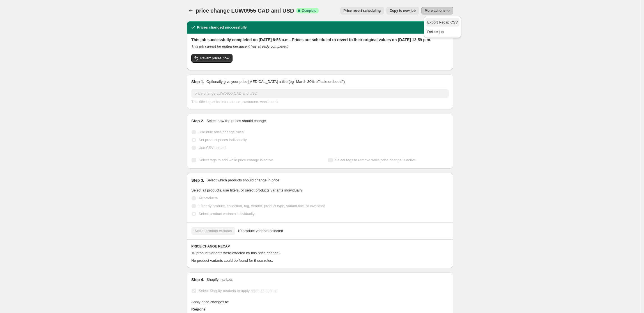  Describe the element at coordinates (198, 280) in the screenshot. I see `h2: Step 4.` at that location.